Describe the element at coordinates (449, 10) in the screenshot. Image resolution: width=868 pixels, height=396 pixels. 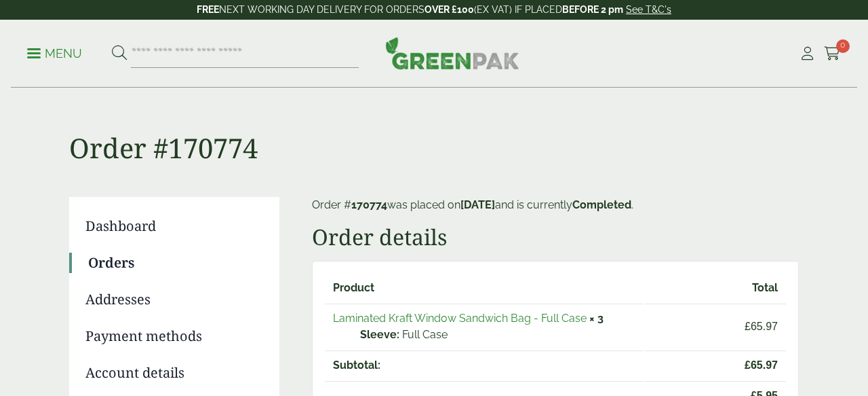
I see `strong: OVER £100` at that location.